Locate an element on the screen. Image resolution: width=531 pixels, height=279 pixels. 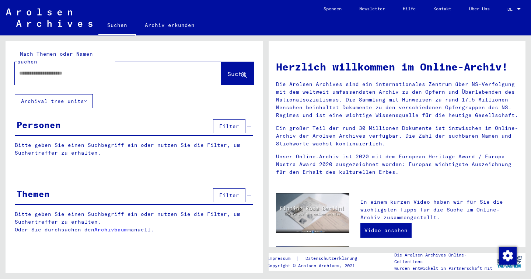
p: wurden entwickelt in Partnerschaft mit is located at coordinates (444, 268).